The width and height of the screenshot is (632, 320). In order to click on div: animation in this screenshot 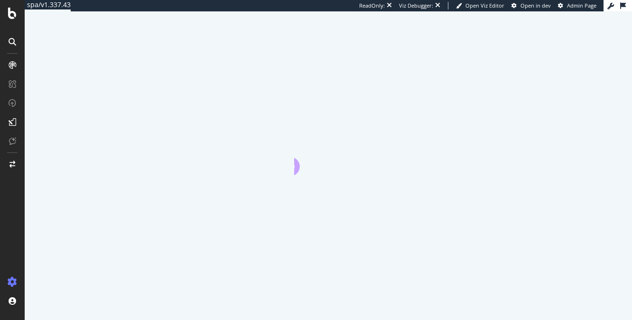, I will do `click(328, 158)`.